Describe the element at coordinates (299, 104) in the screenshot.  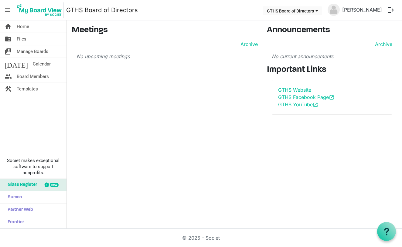
I see `a: GTHS YouTubeopen_in_new` at that location.